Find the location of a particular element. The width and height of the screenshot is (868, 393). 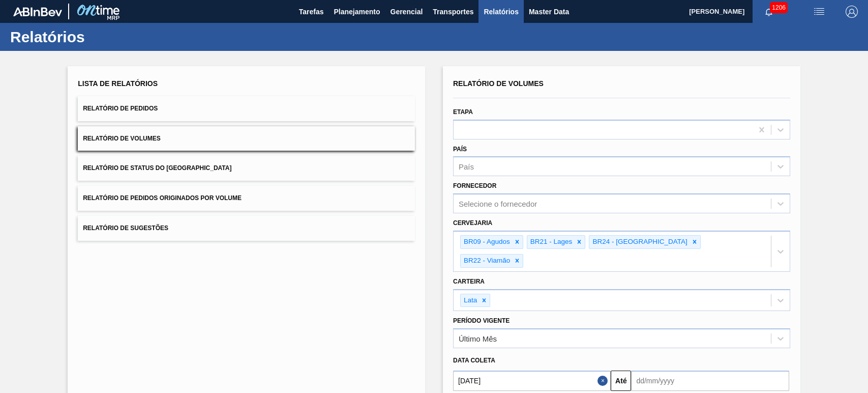

label: Fornecedor is located at coordinates (474, 186).